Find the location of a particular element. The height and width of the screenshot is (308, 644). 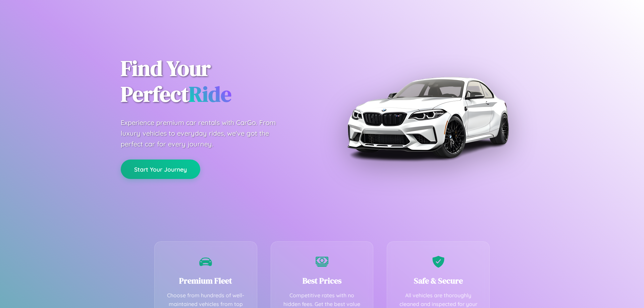

button: Start Your Journey is located at coordinates (161, 169).